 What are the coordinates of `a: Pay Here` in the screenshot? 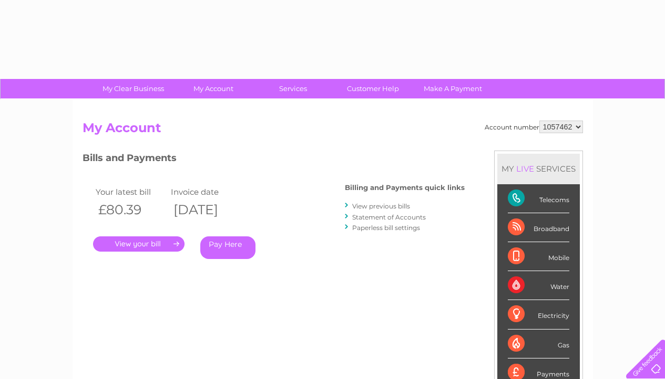 It's located at (228, 247).